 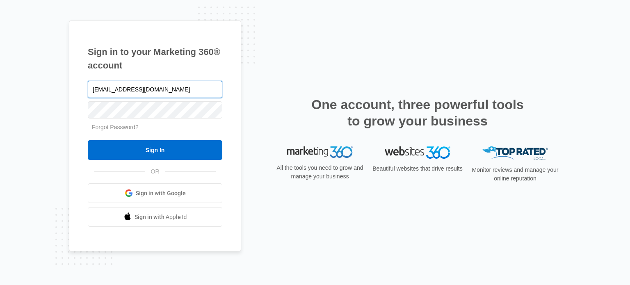 What do you see at coordinates (161, 193) in the screenshot?
I see `span: Sign in with Google` at bounding box center [161, 193].